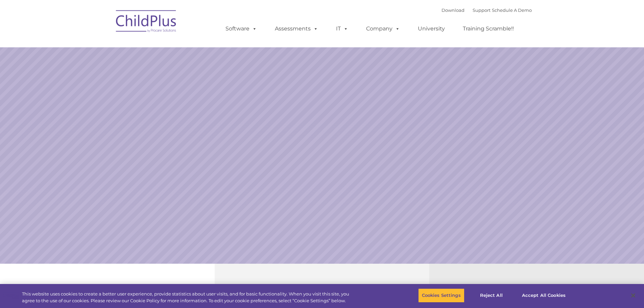 Image resolution: width=644 pixels, height=308 pixels. What do you see at coordinates (188, 297) in the screenshot?
I see `div: This website uses cookies to create a better user experience, provide statistics about user visit...` at bounding box center [188, 297].